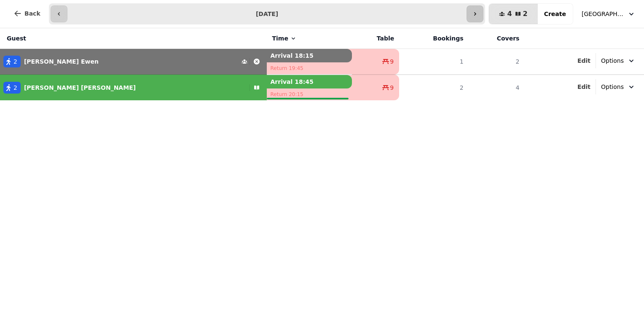 The width and height of the screenshot is (644, 311). Describe the element at coordinates (555, 14) in the screenshot. I see `button: Create` at that location.